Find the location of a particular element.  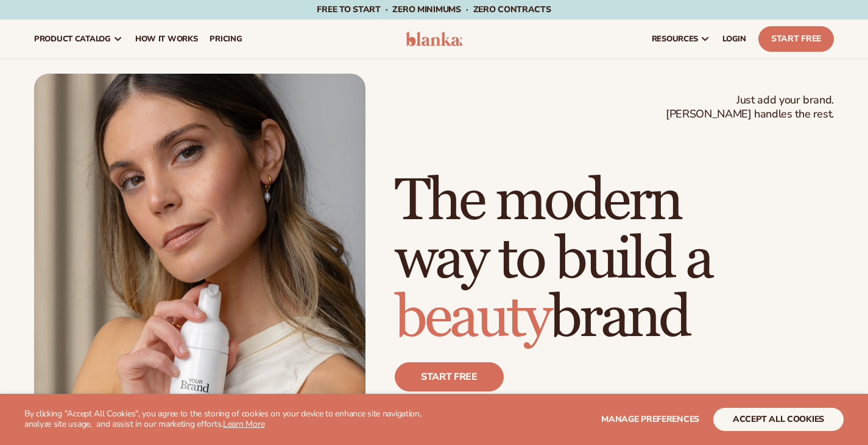

a: Learn More is located at coordinates (244, 424).